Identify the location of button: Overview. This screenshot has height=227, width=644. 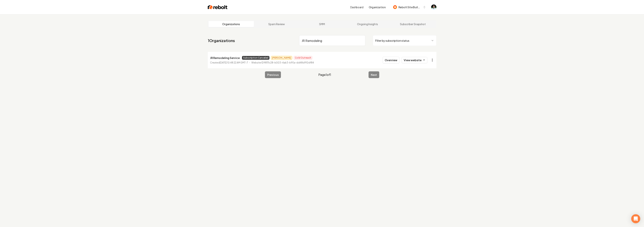
(391, 60).